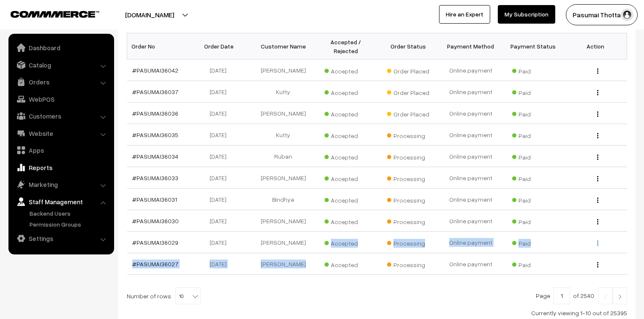 The image size is (644, 319). Describe the element at coordinates (155, 264) in the screenshot. I see `a: #PASUMAI36027` at that location.